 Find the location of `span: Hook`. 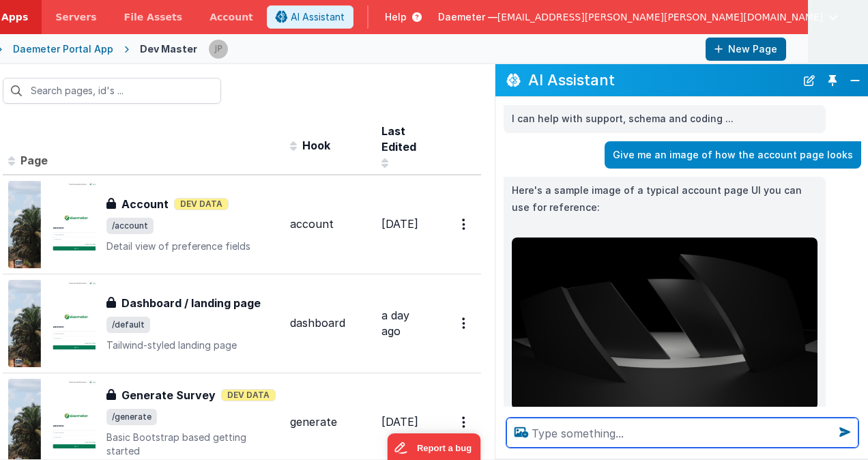

span: Hook is located at coordinates (316, 146).